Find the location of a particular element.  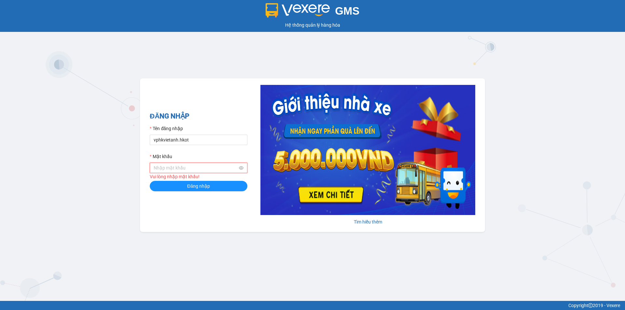

img: logo 2 is located at coordinates (298, 10).